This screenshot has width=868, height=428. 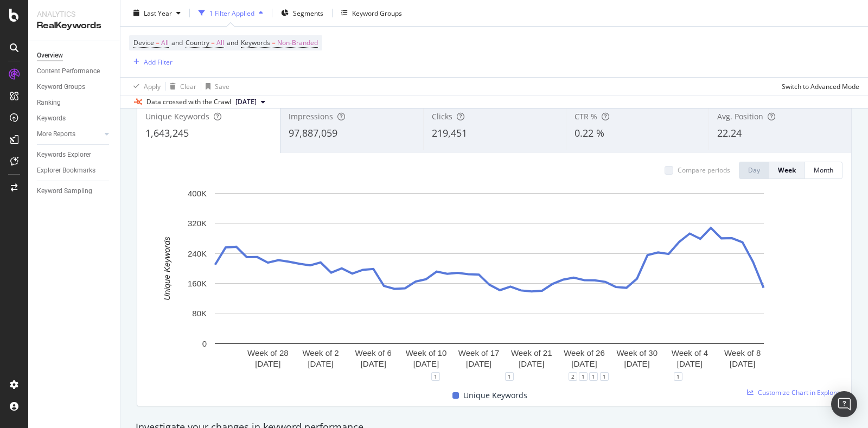 I want to click on button: Month, so click(x=823, y=170).